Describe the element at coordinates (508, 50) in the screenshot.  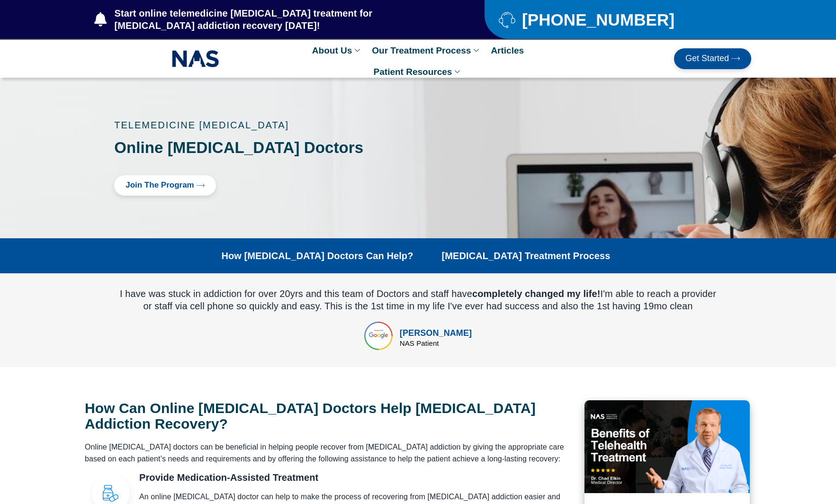
I see `a: Articles` at that location.